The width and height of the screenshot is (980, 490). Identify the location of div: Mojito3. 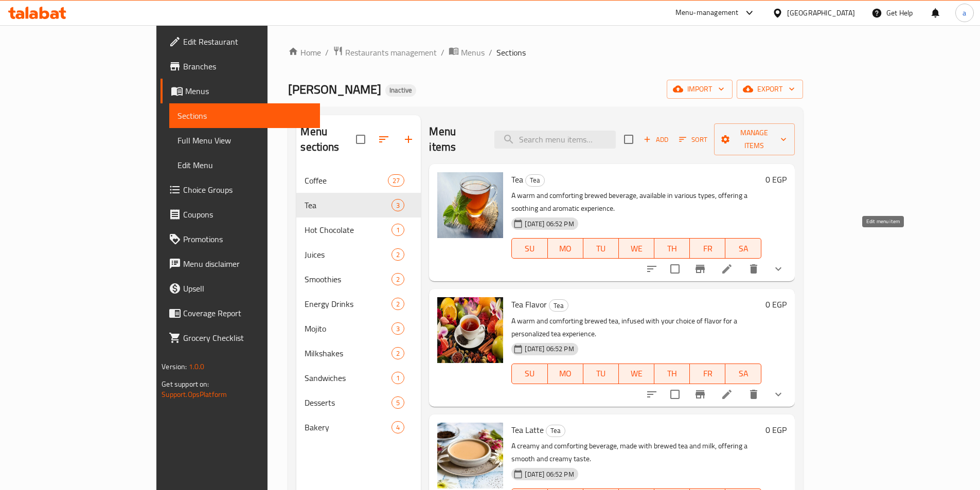
(359, 329).